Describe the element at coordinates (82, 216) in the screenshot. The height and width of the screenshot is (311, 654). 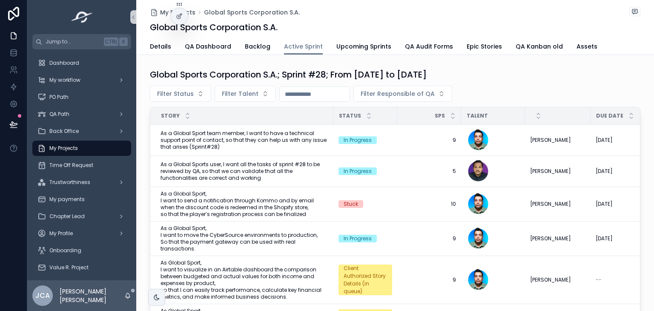
I see `a: Chapter Lead` at that location.